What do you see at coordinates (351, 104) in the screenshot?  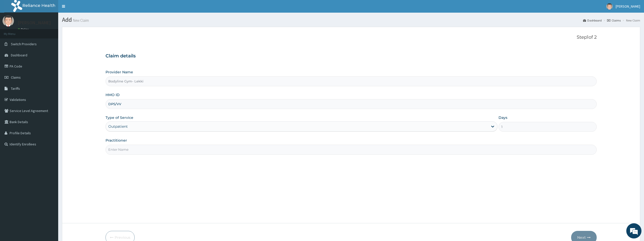 I see `input: Enter HMO ID` at bounding box center [351, 104].